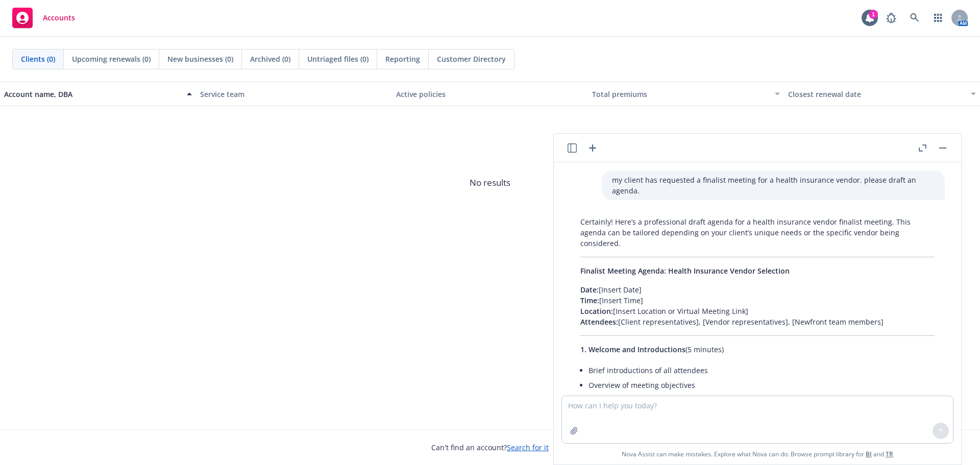 The height and width of the screenshot is (465, 980). Describe the element at coordinates (338, 59) in the screenshot. I see `span: Untriaged files (0)` at that location.